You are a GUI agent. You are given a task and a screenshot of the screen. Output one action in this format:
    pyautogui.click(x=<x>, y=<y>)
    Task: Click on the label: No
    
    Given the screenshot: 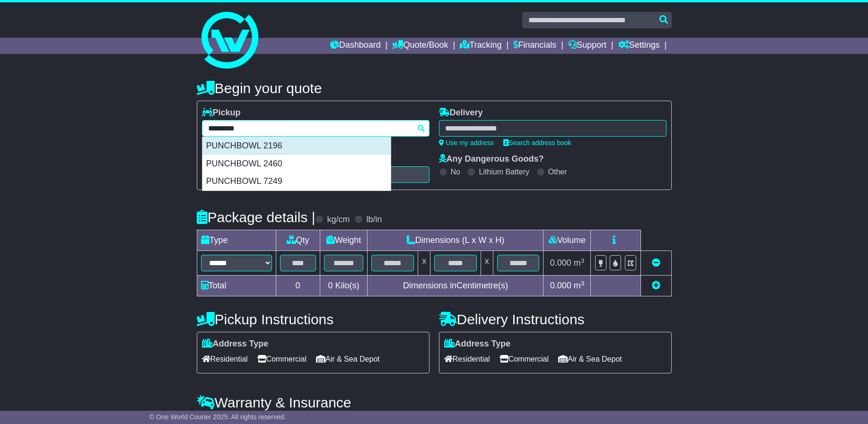 What is the action you would take?
    pyautogui.click(x=455, y=171)
    